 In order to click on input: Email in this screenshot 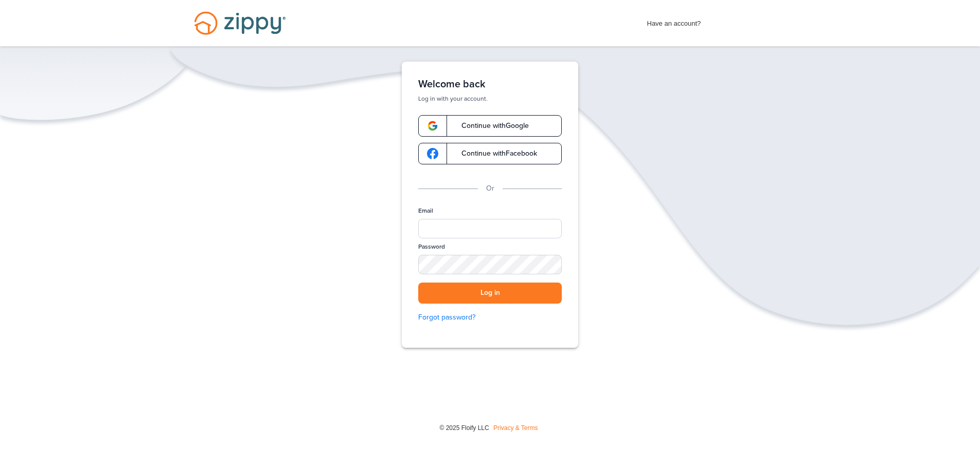, I will do `click(490, 229)`.